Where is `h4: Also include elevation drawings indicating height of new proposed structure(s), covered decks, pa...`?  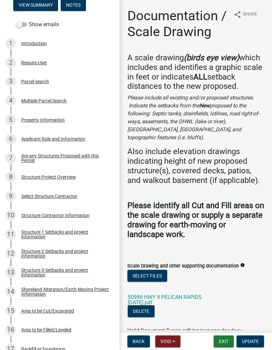
h4: Also include elevation drawings indicating height of new proposed structure(s), covered decks, pa... is located at coordinates (196, 166).